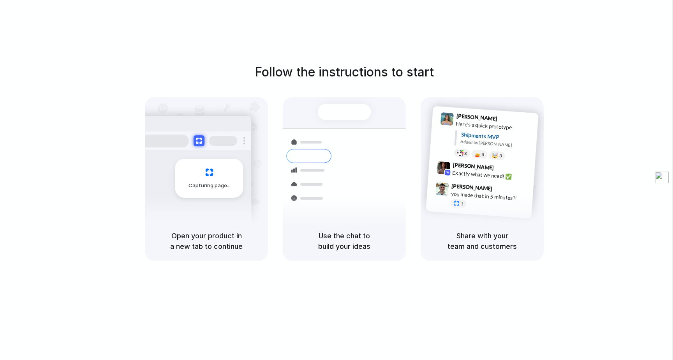  Describe the element at coordinates (491, 175) in the screenshot. I see `div: Exactly what we need! ✅` at that location.